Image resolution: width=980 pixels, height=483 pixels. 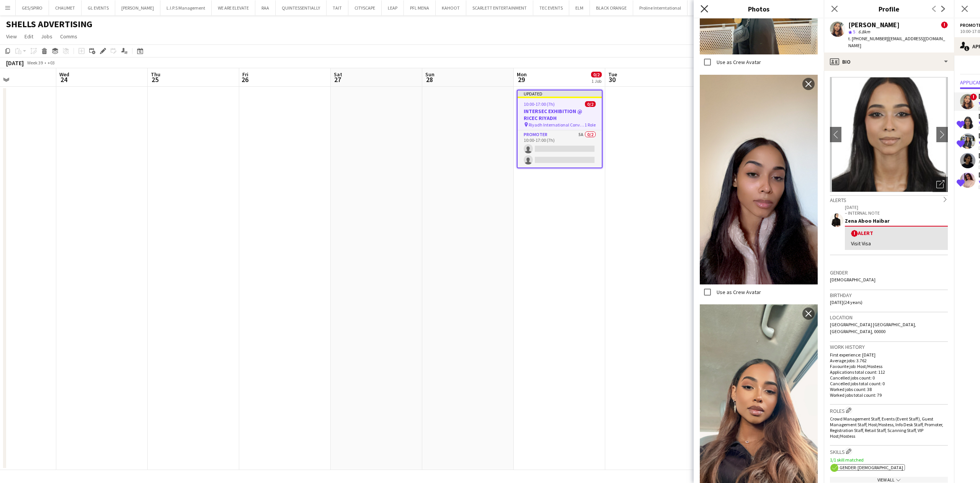 I want to click on h3: Skills, so click(x=889, y=451).